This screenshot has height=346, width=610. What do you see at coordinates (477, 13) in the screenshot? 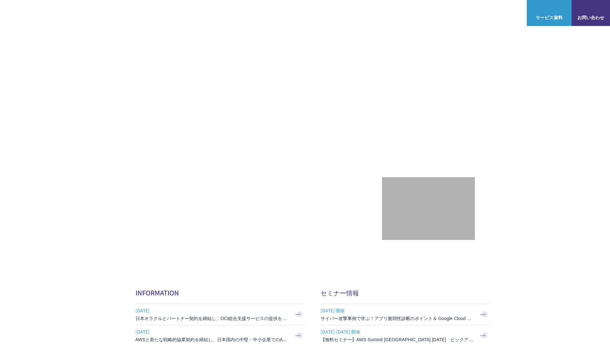
I see `p: ナレッジ` at bounding box center [477, 13].